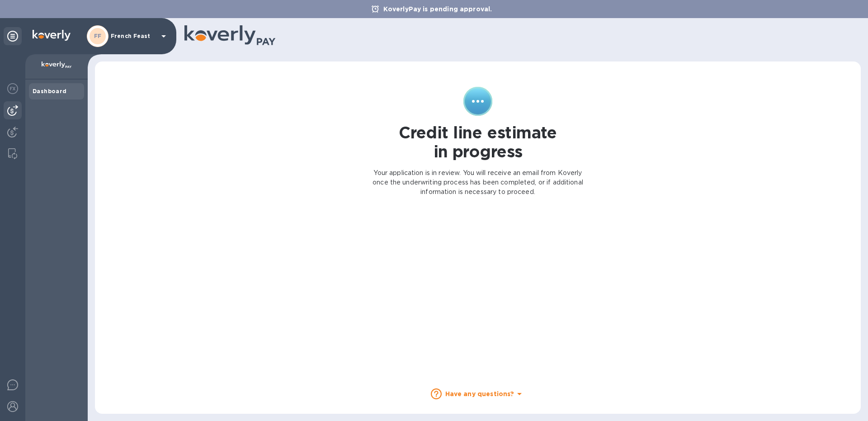  What do you see at coordinates (133, 36) in the screenshot?
I see `p: French Feast` at bounding box center [133, 36].